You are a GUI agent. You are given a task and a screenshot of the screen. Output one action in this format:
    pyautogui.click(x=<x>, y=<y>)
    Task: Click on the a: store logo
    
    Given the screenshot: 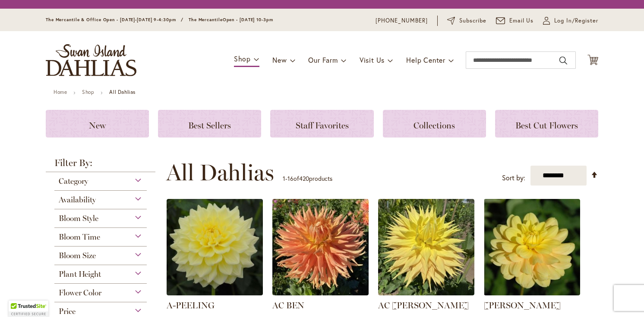 What is the action you would take?
    pyautogui.click(x=91, y=60)
    